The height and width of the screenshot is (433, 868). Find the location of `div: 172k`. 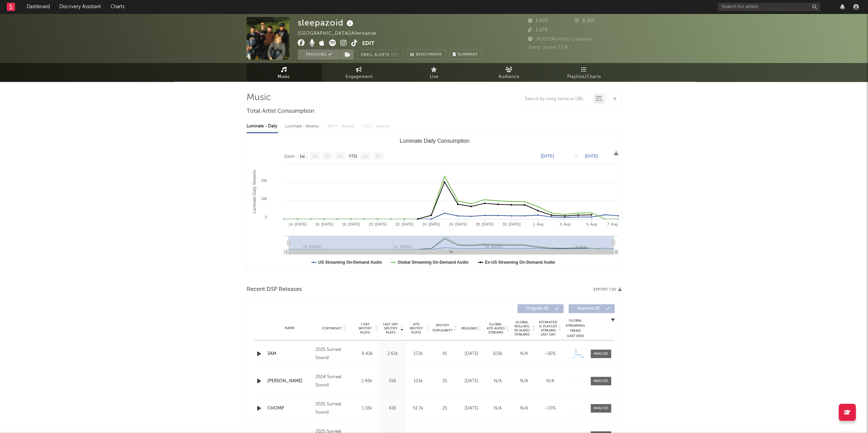

div: 172k is located at coordinates (418, 354).